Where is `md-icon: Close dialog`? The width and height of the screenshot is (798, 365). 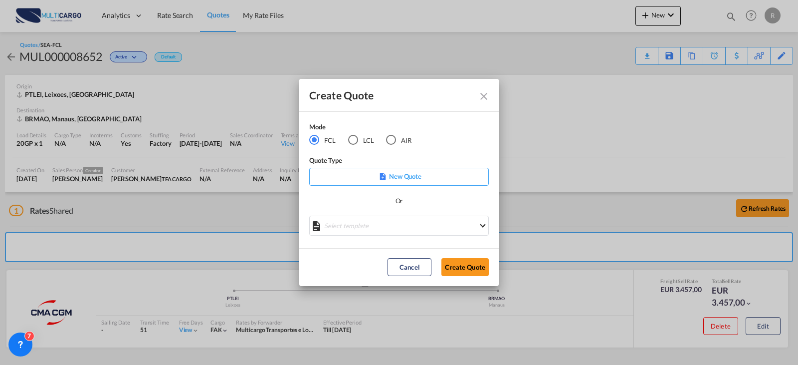
md-icon: Close dialog is located at coordinates (484, 96).